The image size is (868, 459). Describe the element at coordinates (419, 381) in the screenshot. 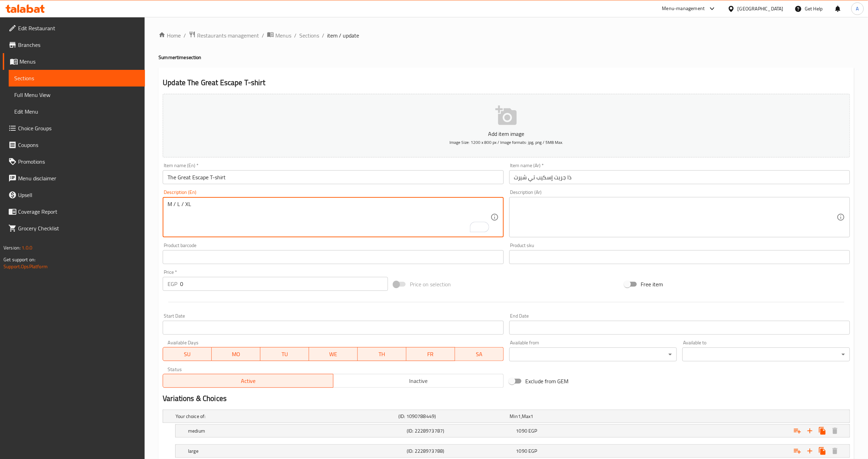

I see `span: Inactive` at that location.